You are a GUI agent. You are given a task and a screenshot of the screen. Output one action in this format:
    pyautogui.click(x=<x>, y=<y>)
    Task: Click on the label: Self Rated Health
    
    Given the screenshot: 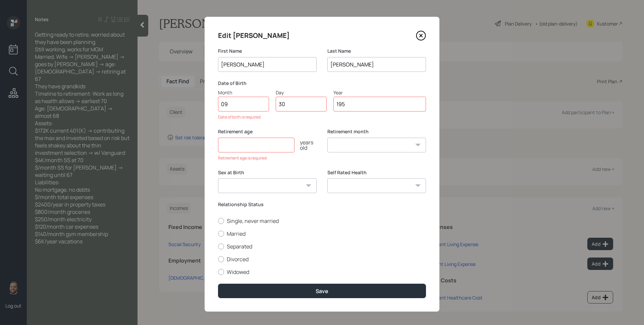 What is the action you would take?
    pyautogui.click(x=376, y=173)
    